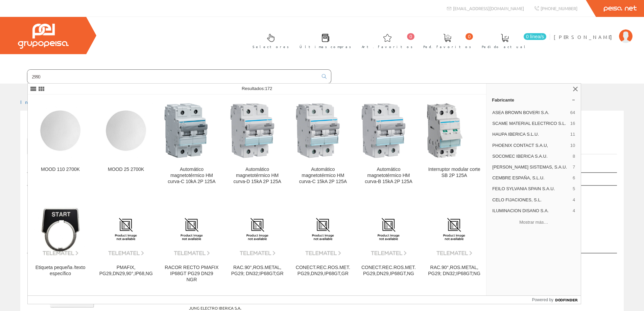  What do you see at coordinates (531, 211) in the screenshot?
I see `span: ILUMINACION DISANO S.A.` at bounding box center [531, 211].